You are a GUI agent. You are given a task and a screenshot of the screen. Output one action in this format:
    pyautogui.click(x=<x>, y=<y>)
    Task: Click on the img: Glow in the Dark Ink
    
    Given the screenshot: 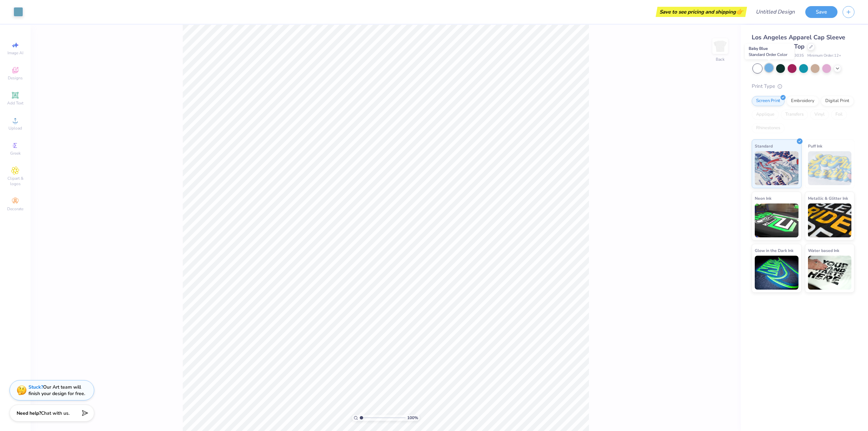 What is the action you would take?
    pyautogui.click(x=776, y=273)
    